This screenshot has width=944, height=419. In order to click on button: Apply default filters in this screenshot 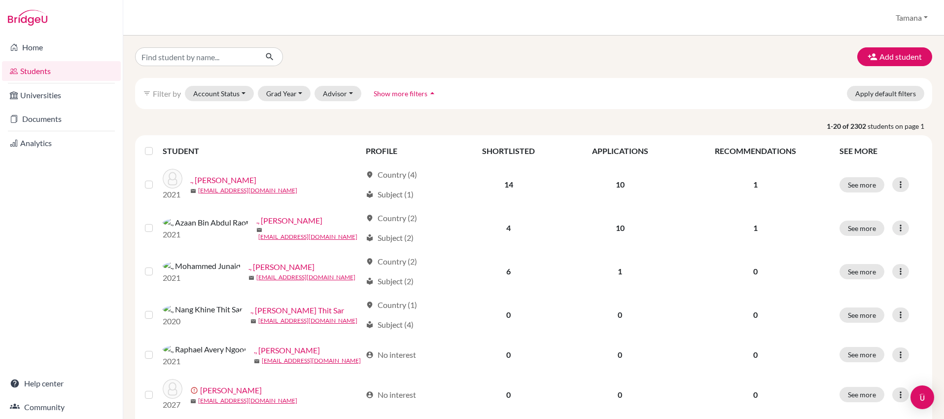, I will do `click(886, 93)`.